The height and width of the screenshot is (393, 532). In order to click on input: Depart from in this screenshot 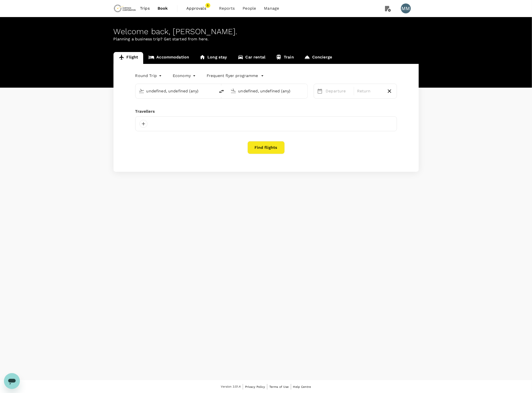, I will do `click(175, 91)`.